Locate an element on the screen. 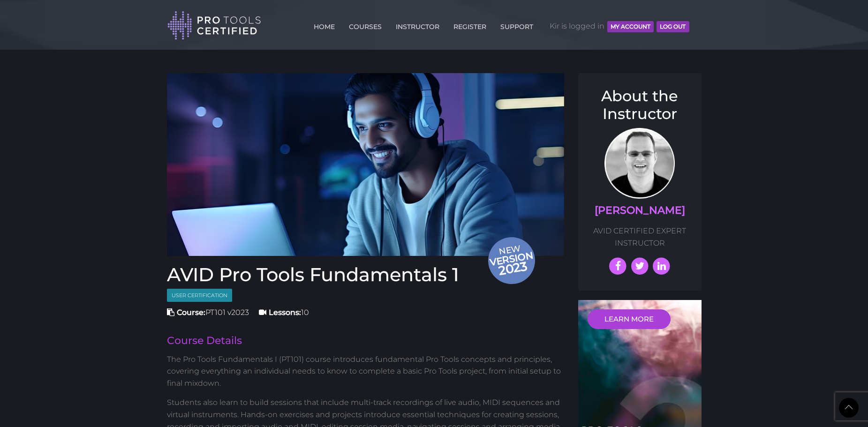  h2: Course Details is located at coordinates (365, 341).